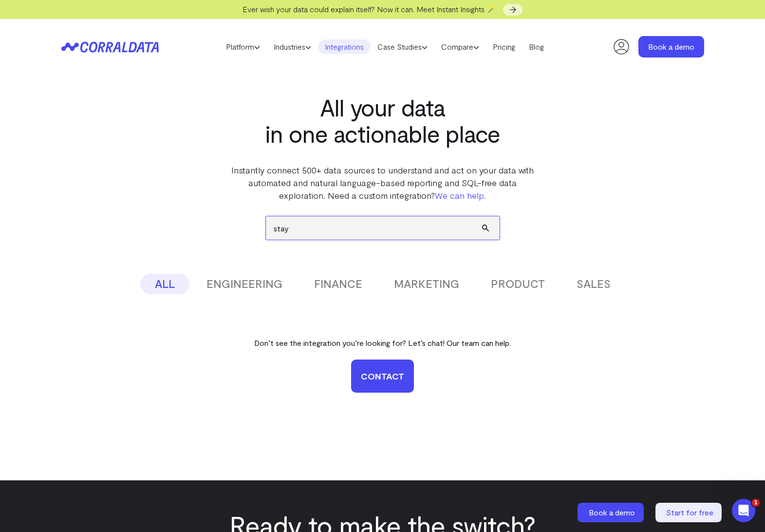 This screenshot has width=765, height=532. What do you see at coordinates (292, 47) in the screenshot?
I see `a: Industries` at bounding box center [292, 47].